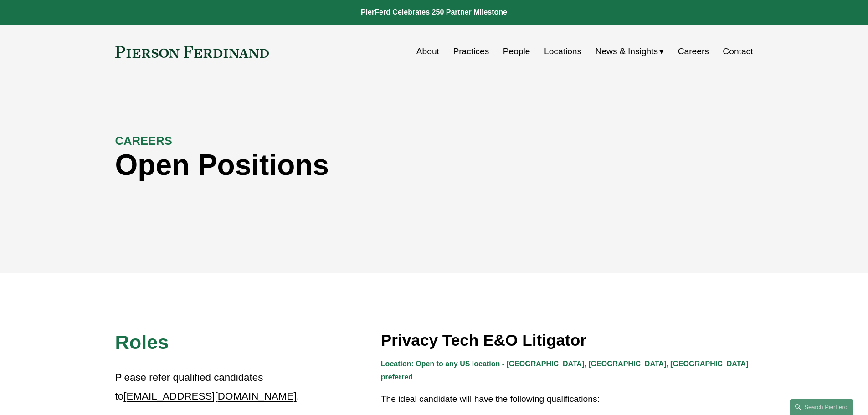  What do you see at coordinates (516, 52) in the screenshot?
I see `a: People` at bounding box center [516, 52].